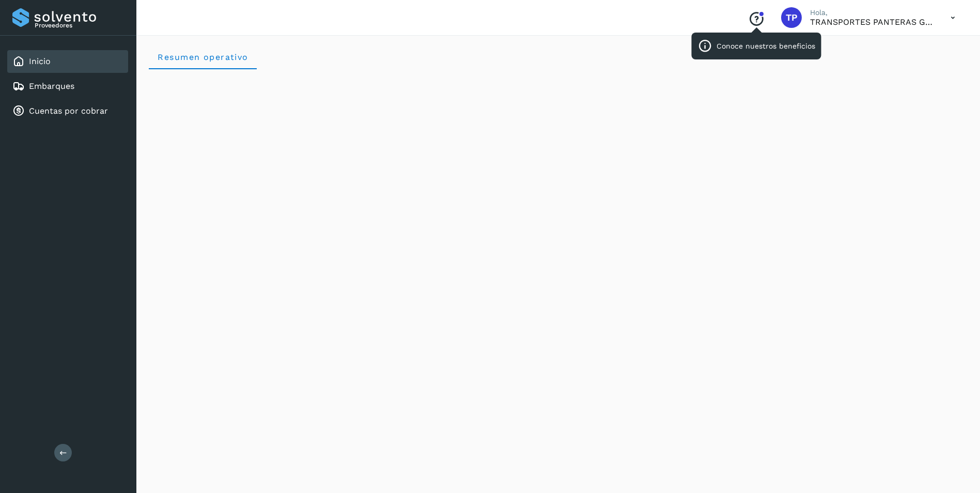 This screenshot has width=980, height=493. I want to click on div: Inicio, so click(68, 61).